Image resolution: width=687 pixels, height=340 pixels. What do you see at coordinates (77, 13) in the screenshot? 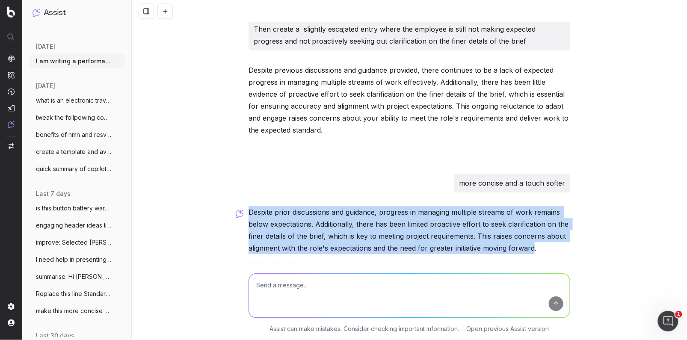
I see `button: Assist` at bounding box center [77, 13].